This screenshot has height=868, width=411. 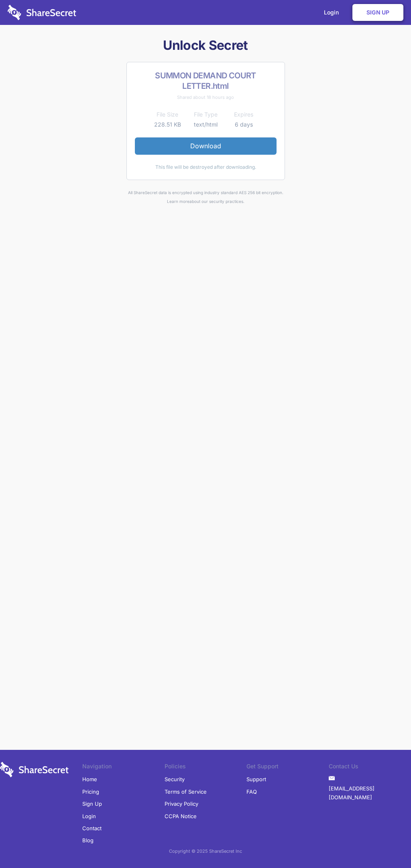 I want to click on div: Shared about 18 hours ago, so click(x=206, y=97).